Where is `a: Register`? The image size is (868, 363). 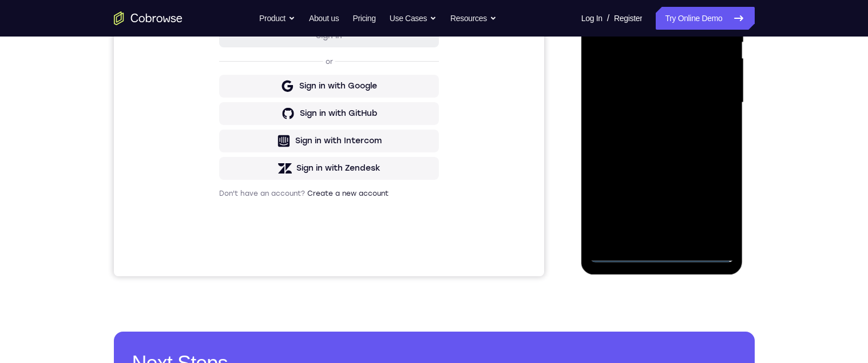
a: Register is located at coordinates (628, 18).